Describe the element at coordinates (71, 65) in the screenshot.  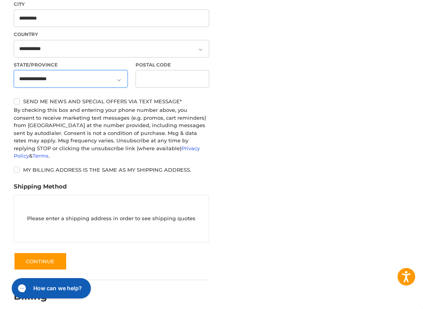
I see `label: State/Province` at that location.